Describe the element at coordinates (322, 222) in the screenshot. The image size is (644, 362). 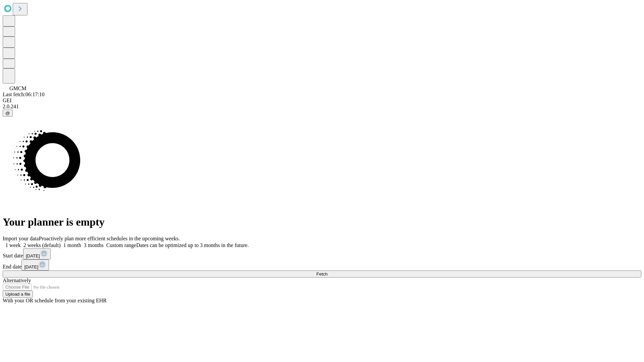
I see `h1: Your planner is empty` at that location.